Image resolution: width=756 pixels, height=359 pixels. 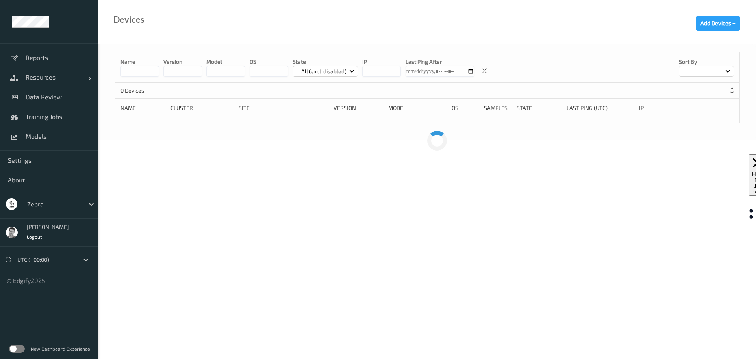 I want to click on div: Site, so click(x=283, y=108).